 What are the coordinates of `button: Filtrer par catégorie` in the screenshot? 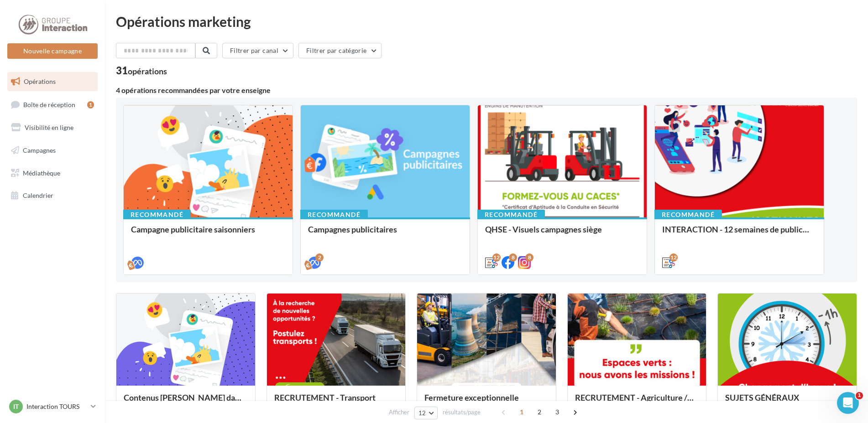 It's located at (340, 50).